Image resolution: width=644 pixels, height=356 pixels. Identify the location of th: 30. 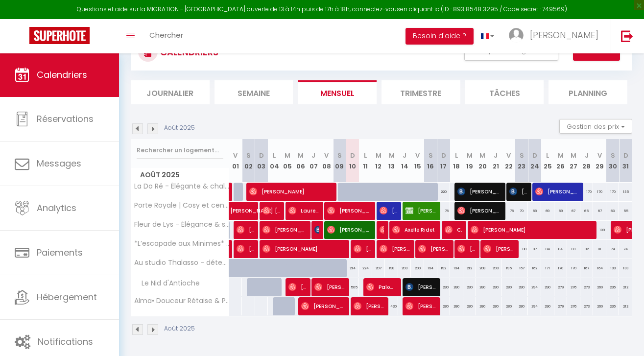
(613, 160).